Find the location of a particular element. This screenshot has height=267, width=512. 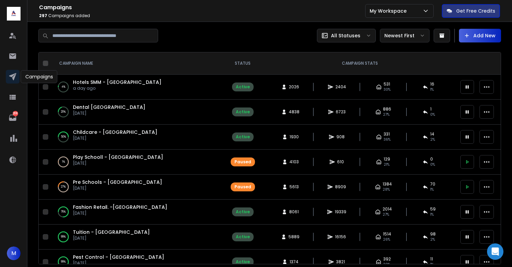

span: 1374 is located at coordinates (294, 262).